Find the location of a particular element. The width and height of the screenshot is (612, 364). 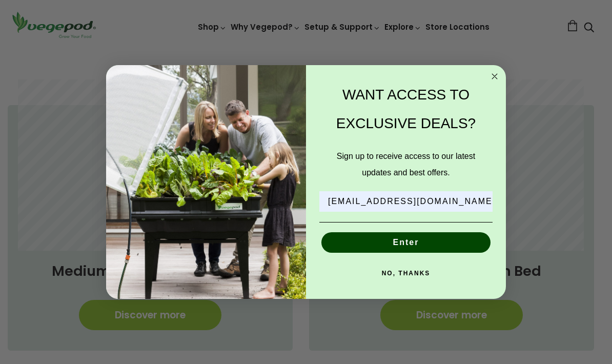

img: e9d03583-1bb1-490f-ad29-36751b3212ff.jpeg is located at coordinates (206, 182).